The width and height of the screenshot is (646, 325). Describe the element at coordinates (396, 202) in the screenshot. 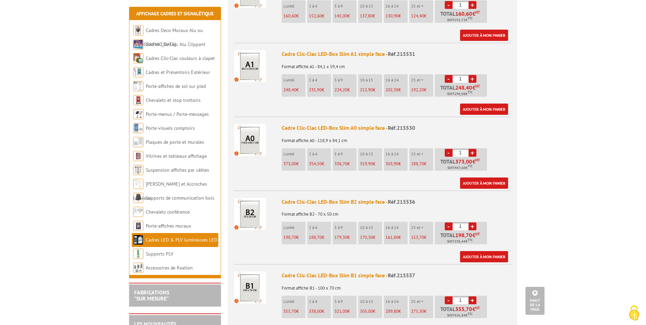

I see `div: Cadre Clic-Clac LED-Box Slim B2 simple face -` at that location.